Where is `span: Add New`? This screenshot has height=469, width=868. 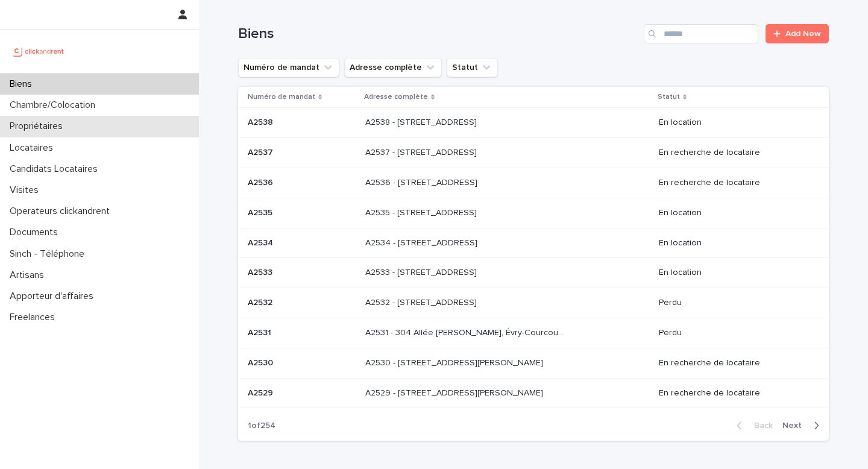
span: Add New is located at coordinates (803, 34).